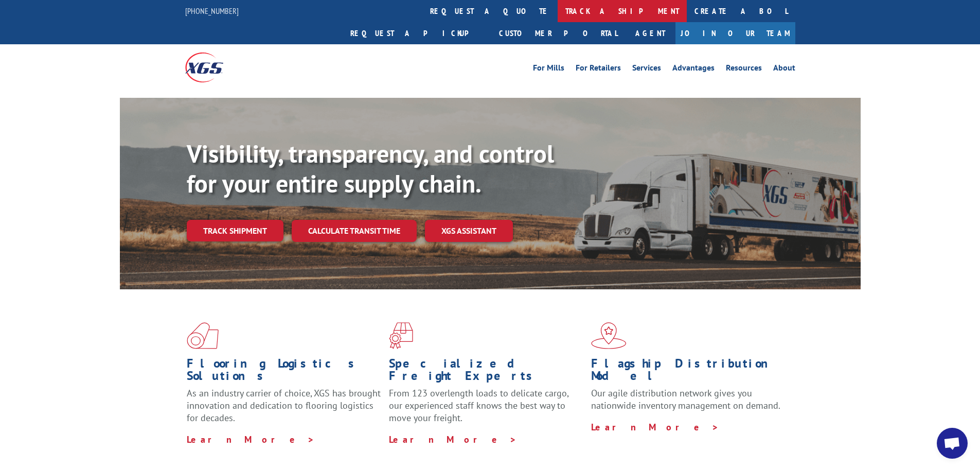 The width and height of the screenshot is (980, 469). What do you see at coordinates (694, 70) in the screenshot?
I see `a: Advantages` at bounding box center [694, 70].